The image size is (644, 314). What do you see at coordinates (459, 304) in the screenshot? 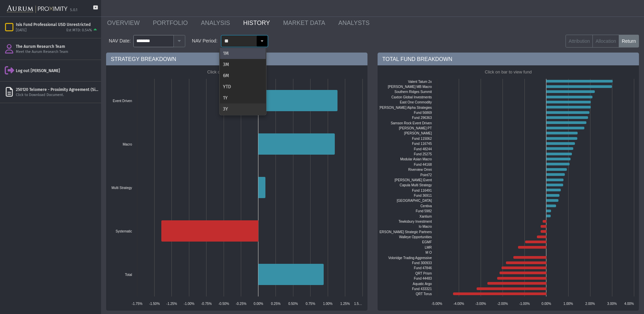
I see `text: -4.00%` at bounding box center [459, 304].